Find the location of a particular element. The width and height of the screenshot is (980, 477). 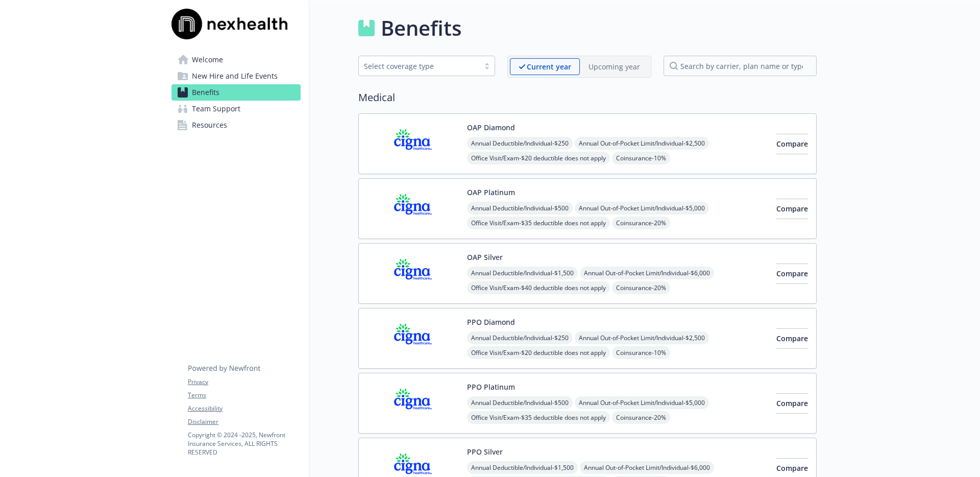

a: Terms is located at coordinates (244, 395).